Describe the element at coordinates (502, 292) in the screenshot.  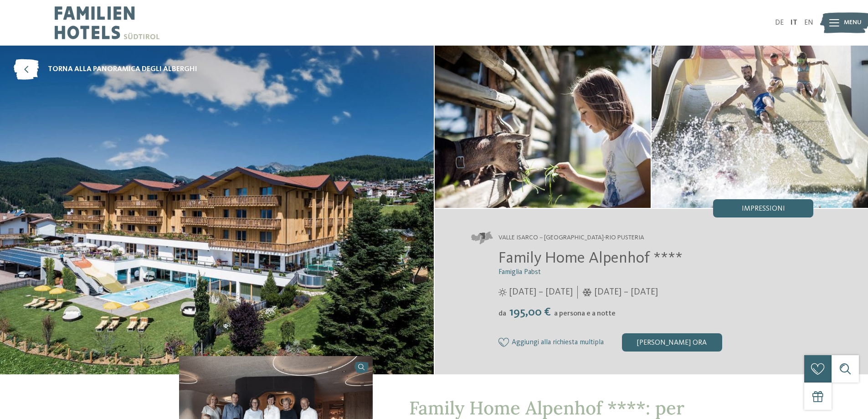
I see `i: Orari d'apertura estate` at that location.